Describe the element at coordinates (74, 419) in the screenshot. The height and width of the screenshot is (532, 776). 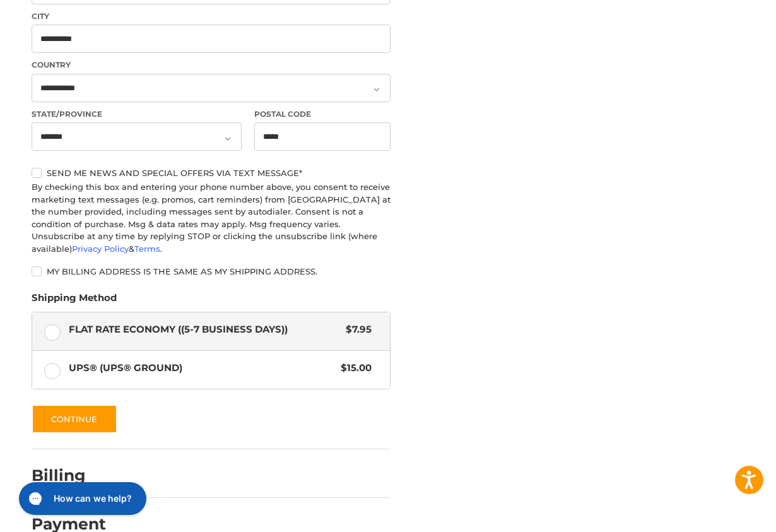
I see `button: Continue` at that location.